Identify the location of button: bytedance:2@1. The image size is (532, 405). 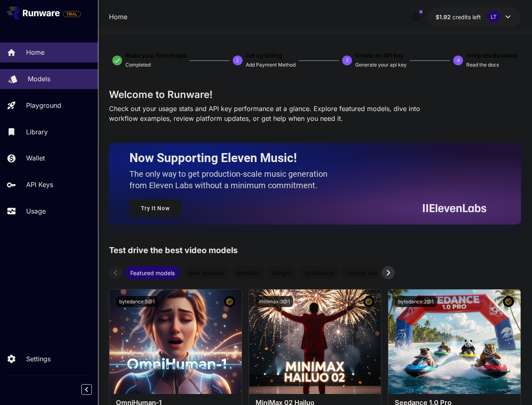
(415, 301).